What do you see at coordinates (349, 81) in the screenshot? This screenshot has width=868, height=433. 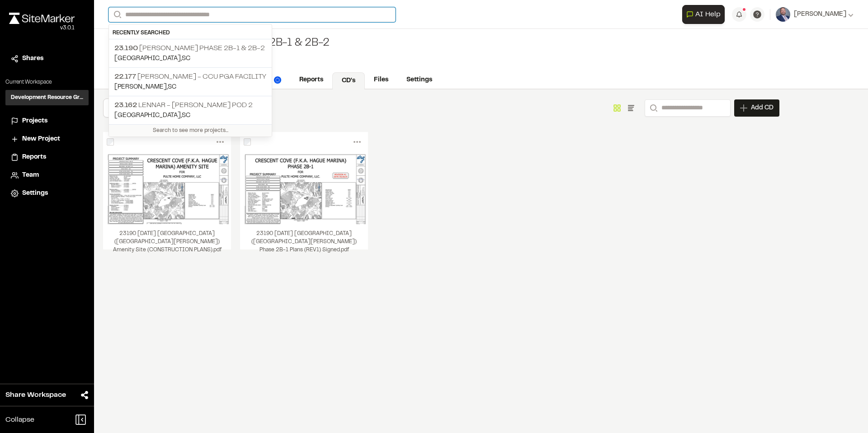 I see `a: CD's` at bounding box center [349, 81].